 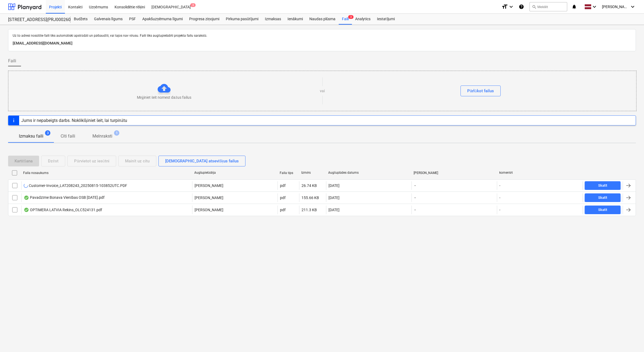 I want to click on div: Augšuplādes datums, so click(x=369, y=172).